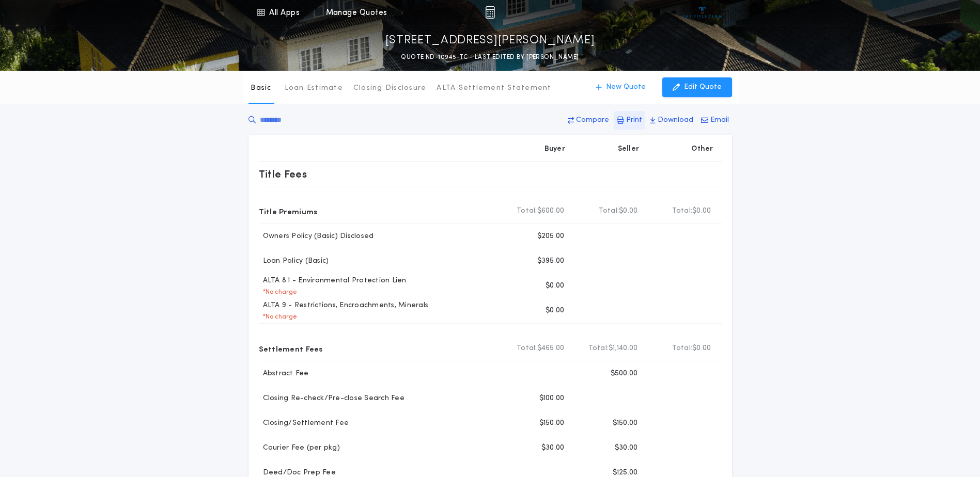  I want to click on p: Owners Policy (Basic) Disclosed, so click(316, 236).